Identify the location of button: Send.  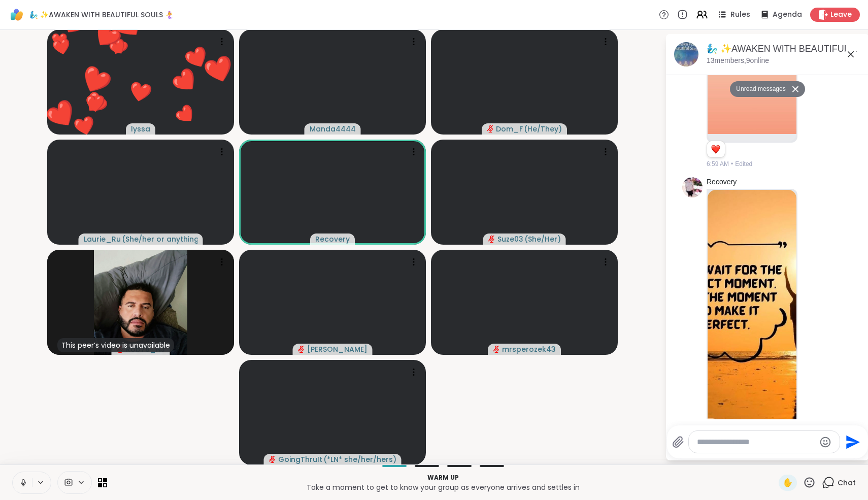
(851, 442).